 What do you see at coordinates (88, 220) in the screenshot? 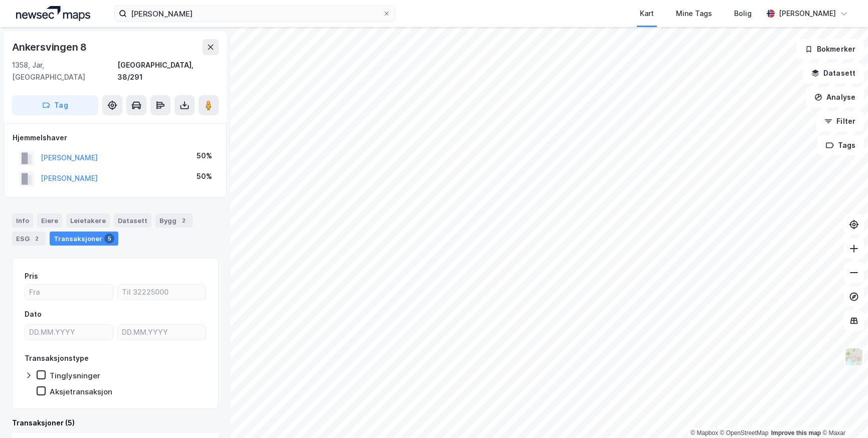
I see `div: Leietakere` at bounding box center [88, 220].